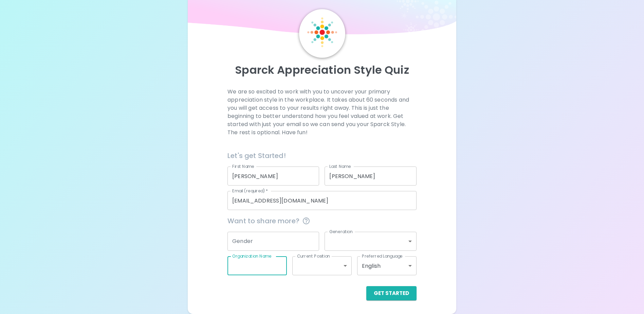 Image resolution: width=644 pixels, height=314 pixels. I want to click on label: Organization Name, so click(252, 256).